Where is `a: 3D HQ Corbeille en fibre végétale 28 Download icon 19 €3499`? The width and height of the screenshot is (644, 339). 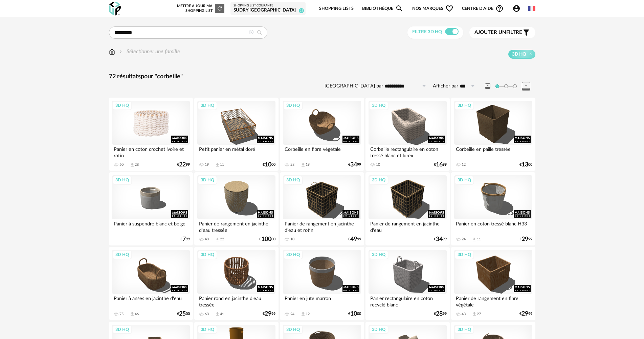
a: 3D HQ Corbeille en fibre végétale 28 Download icon 19 €3499 is located at coordinates (322, 134).